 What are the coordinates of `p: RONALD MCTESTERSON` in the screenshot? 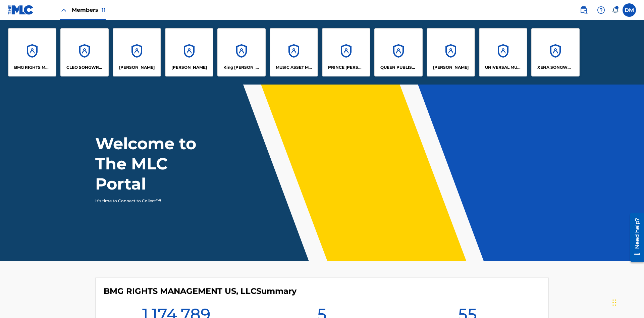 It's located at (451, 67).